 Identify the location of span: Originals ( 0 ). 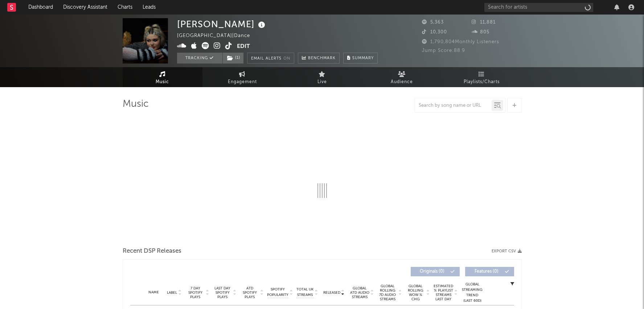
(432, 272).